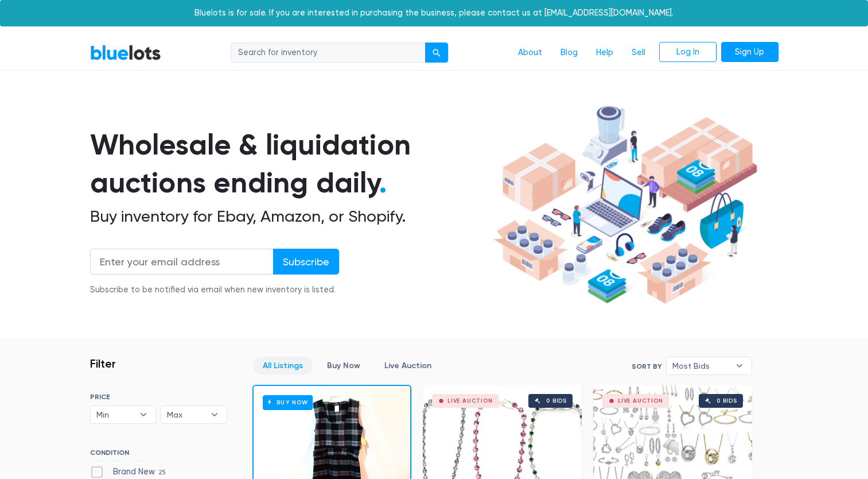 The width and height of the screenshot is (868, 479). I want to click on h6: Buy Now, so click(288, 401).